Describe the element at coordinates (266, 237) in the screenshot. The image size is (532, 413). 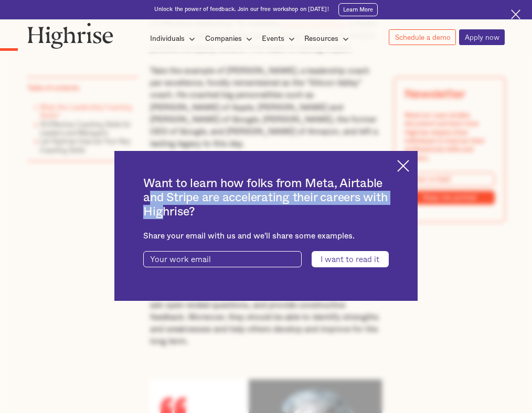
I see `div: Share your email with us and we'll share some examples.` at that location.